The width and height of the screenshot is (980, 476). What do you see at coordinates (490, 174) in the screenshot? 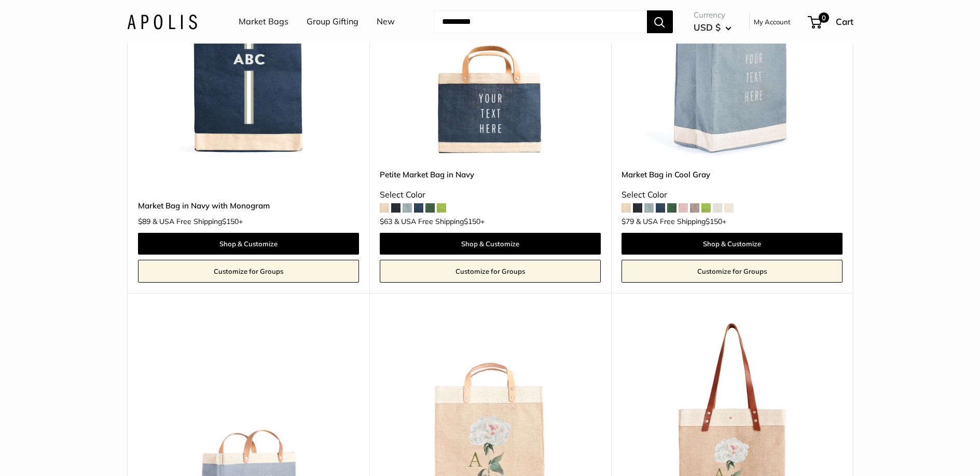
I see `a: Petite Market Bag in Navy` at bounding box center [490, 174].